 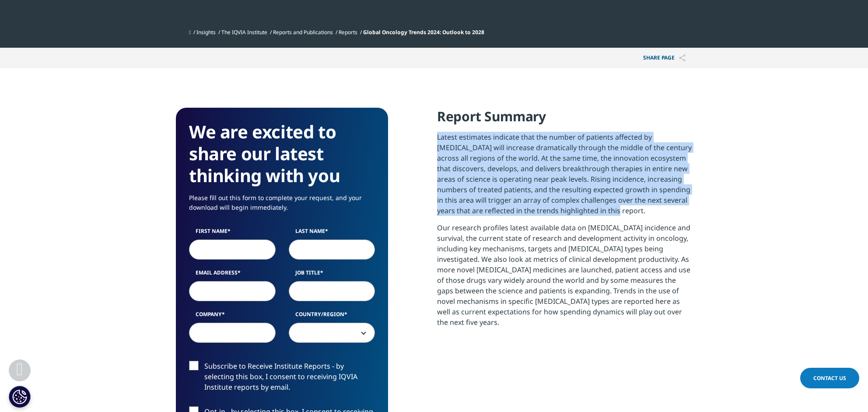 I want to click on button: Ρυθμίσεις για τα cookies, so click(x=20, y=397).